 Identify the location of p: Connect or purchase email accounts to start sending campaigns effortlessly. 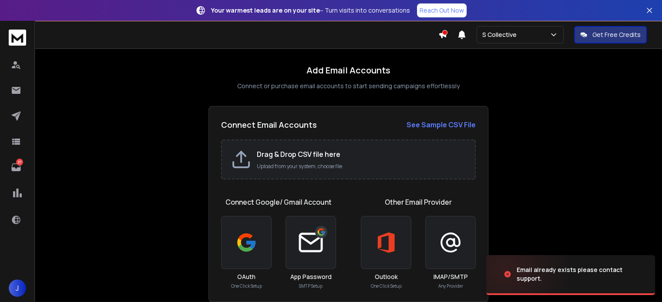
(348, 86).